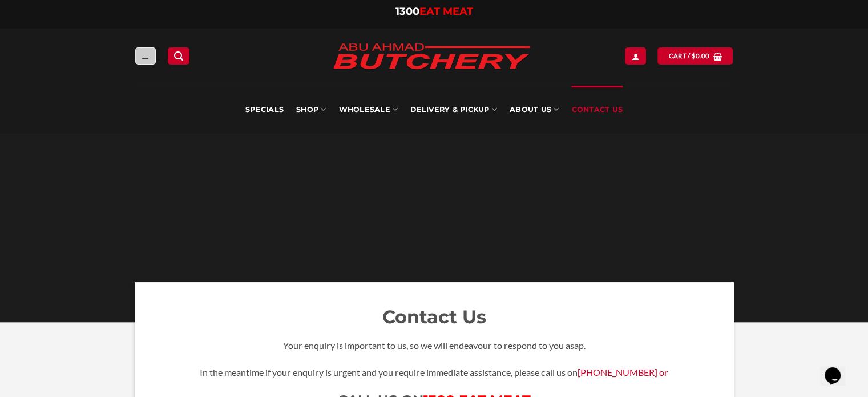 This screenshot has width=868, height=397. Describe the element at coordinates (534, 109) in the screenshot. I see `a: About Us` at that location.